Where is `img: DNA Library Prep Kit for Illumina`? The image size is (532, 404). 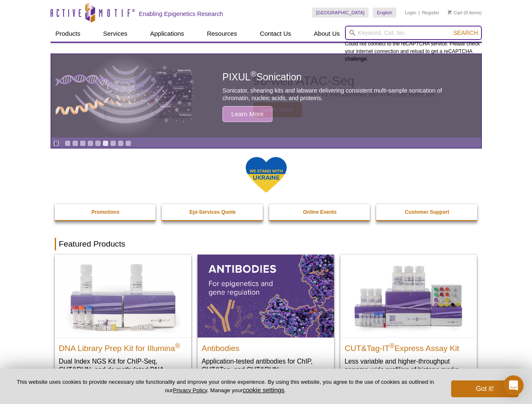
img: DNA Library Prep Kit for Illumina is located at coordinates (123, 296).